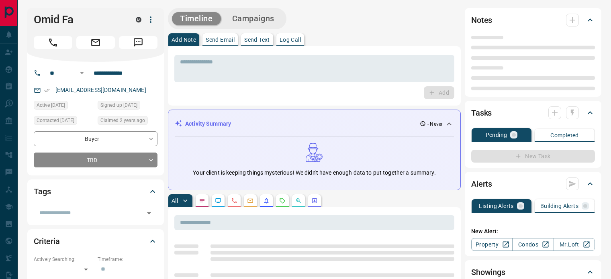 The width and height of the screenshot is (611, 279). Describe the element at coordinates (250, 201) in the screenshot. I see `svg: Emails` at that location.